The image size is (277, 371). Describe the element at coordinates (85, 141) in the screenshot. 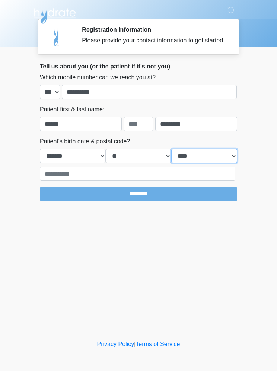

I see `label: Patient's birth date & postal code?` at that location.